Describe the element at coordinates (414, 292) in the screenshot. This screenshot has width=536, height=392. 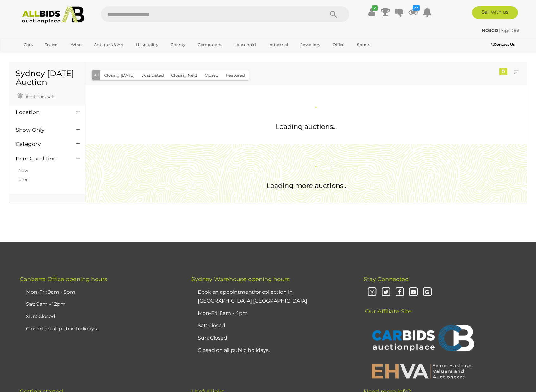
I see `i: Youtube` at that location.